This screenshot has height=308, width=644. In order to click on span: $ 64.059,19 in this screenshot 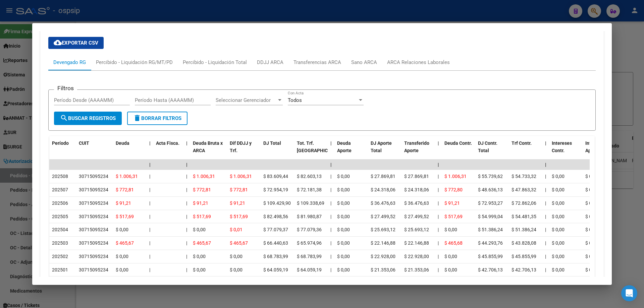, I will do `click(309, 270)`.